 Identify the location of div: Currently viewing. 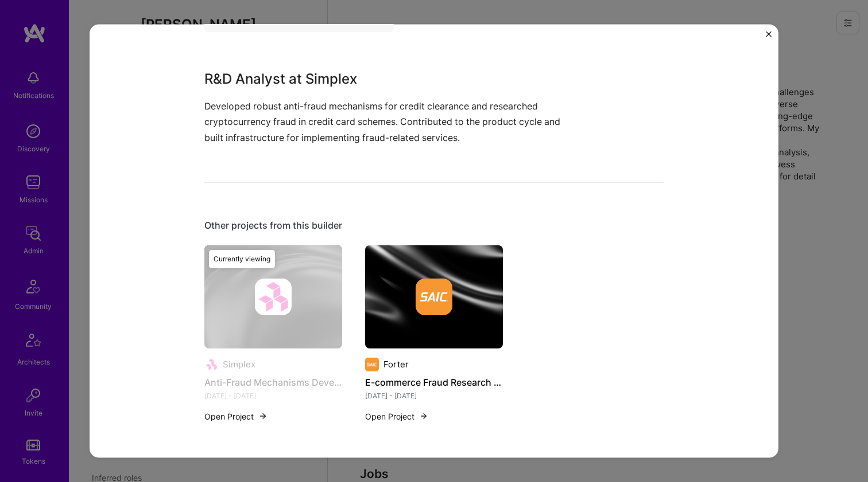
(242, 259).